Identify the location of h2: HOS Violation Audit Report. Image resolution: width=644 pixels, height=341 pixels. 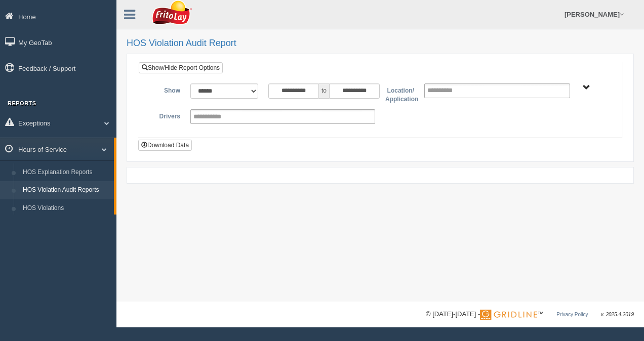
(380, 44).